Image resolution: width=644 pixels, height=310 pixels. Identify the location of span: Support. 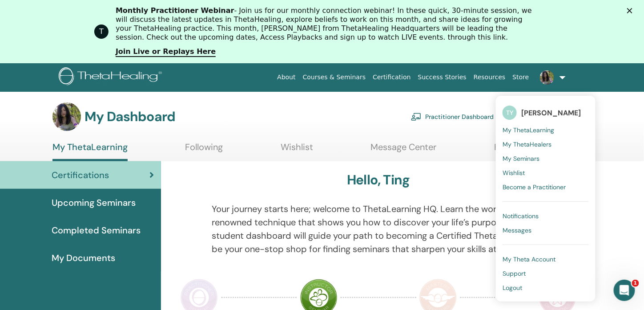
(514, 273).